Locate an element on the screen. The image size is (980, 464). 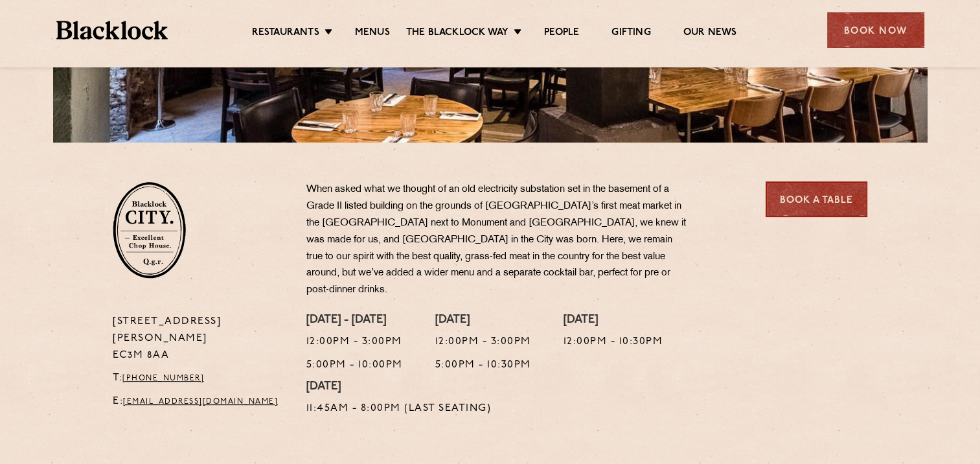
a: People is located at coordinates (562, 33).